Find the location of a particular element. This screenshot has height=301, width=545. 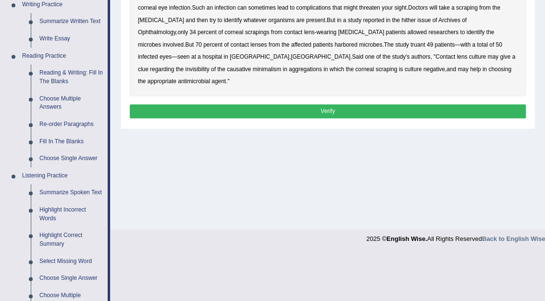

b: truant is located at coordinates (418, 45).